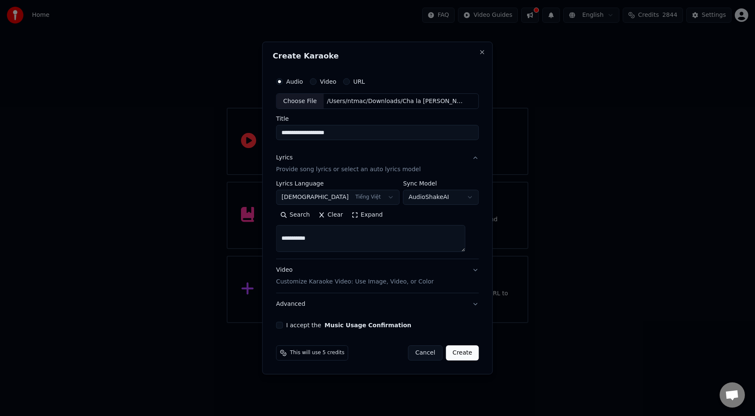  I want to click on div: LyricsProvide song lyrics or select an auto lyrics model, so click(377, 220).